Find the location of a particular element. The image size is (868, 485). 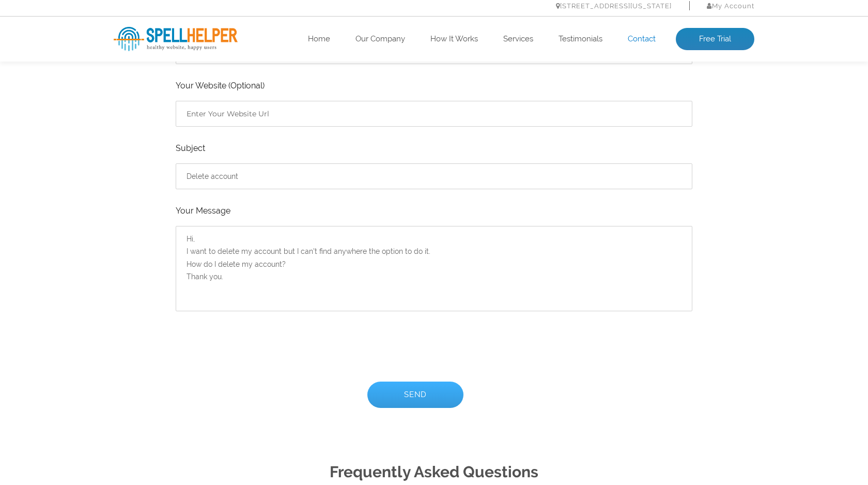

label: Your Website (Optional) is located at coordinates (434, 86).